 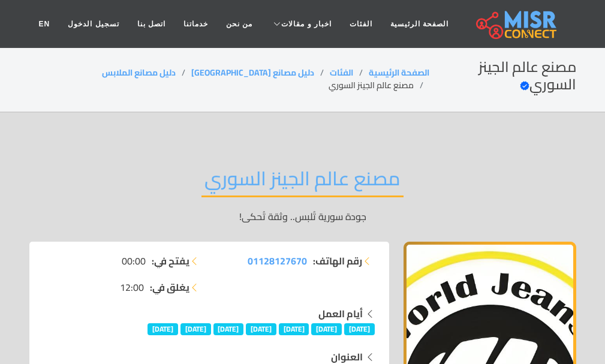 I want to click on strong: يغلق في:, so click(x=170, y=287).